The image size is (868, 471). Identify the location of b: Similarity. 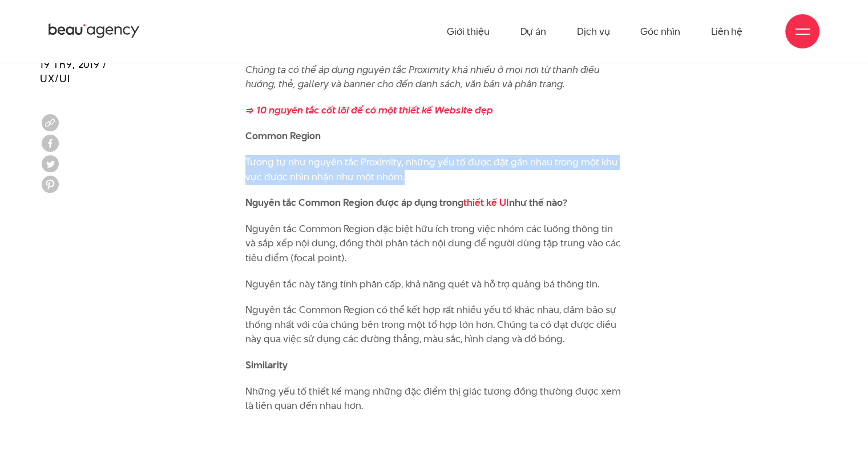
(266, 365).